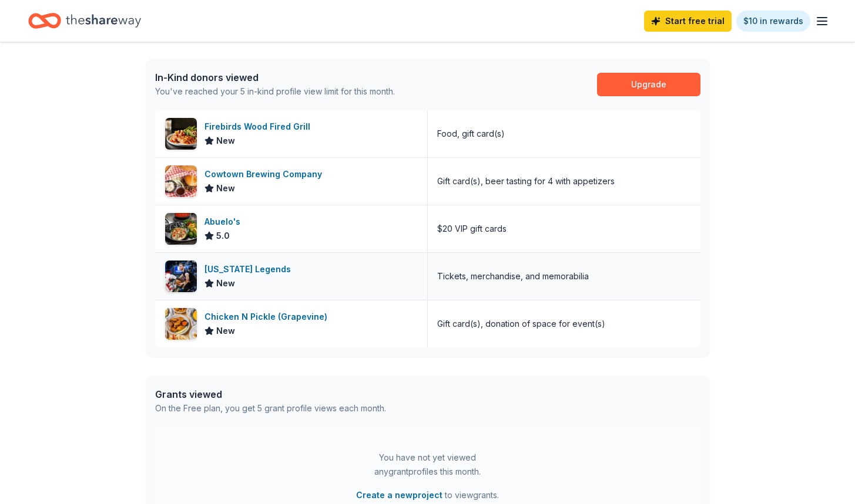  Describe the element at coordinates (427, 496) in the screenshot. I see `span: to view grants .` at that location.